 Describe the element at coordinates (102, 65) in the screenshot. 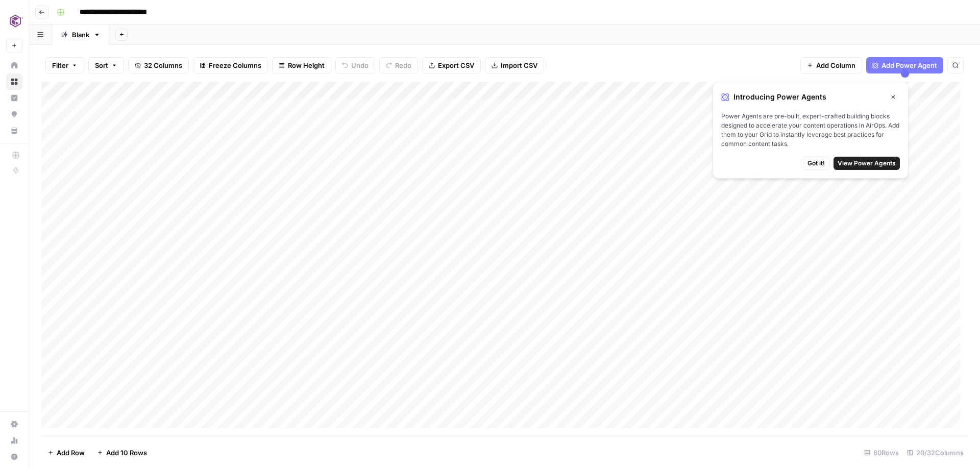

I see `span: Sort` at that location.